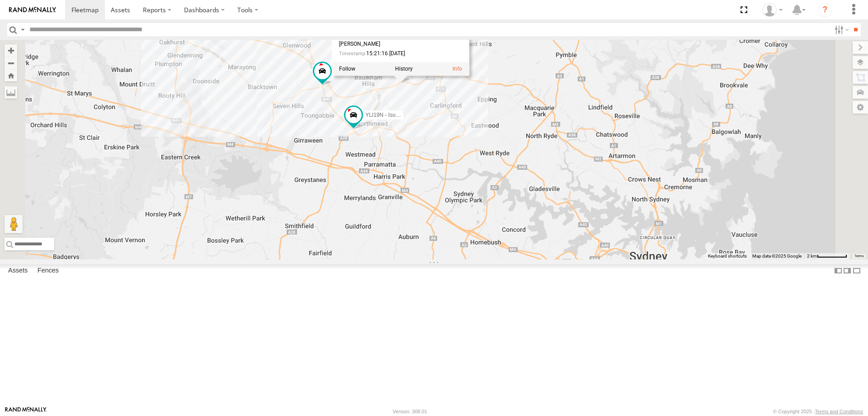 Image resolution: width=868 pixels, height=416 pixels. What do you see at coordinates (728, 256) in the screenshot?
I see `button: Keyboard shortcuts` at bounding box center [728, 256].